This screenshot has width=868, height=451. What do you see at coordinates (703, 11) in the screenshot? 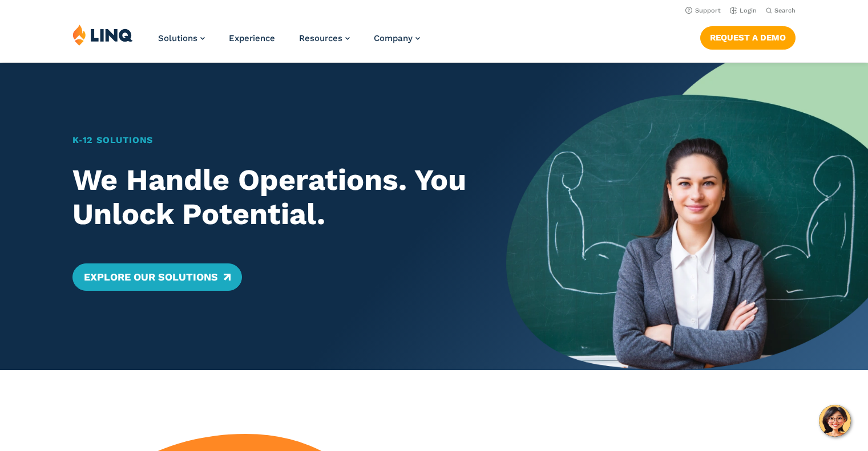
I see `a: Support` at bounding box center [703, 11].